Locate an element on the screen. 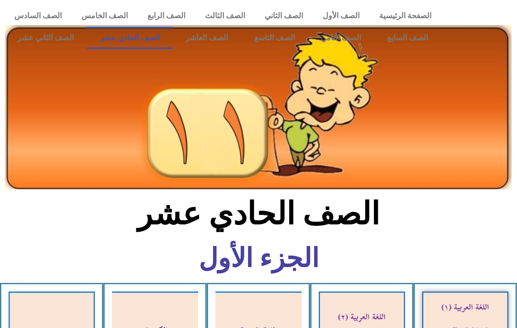 This screenshot has width=517, height=328. a: الصف الحادي عشر is located at coordinates (130, 38).